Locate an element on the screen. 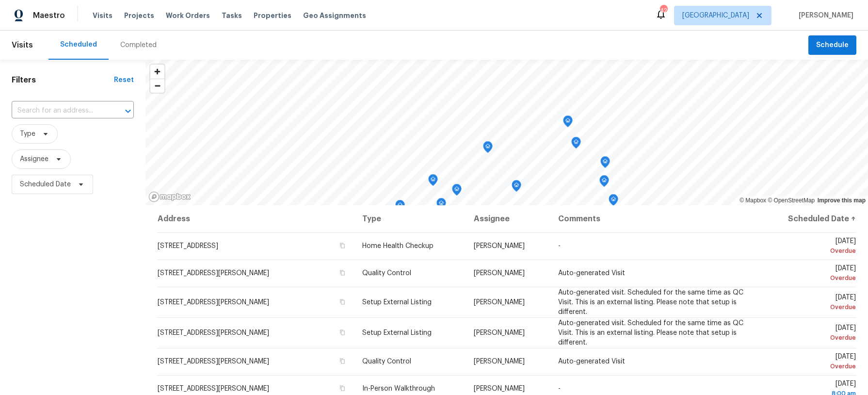 This screenshot has height=395, width=868. a: Improve this map is located at coordinates (841, 201).